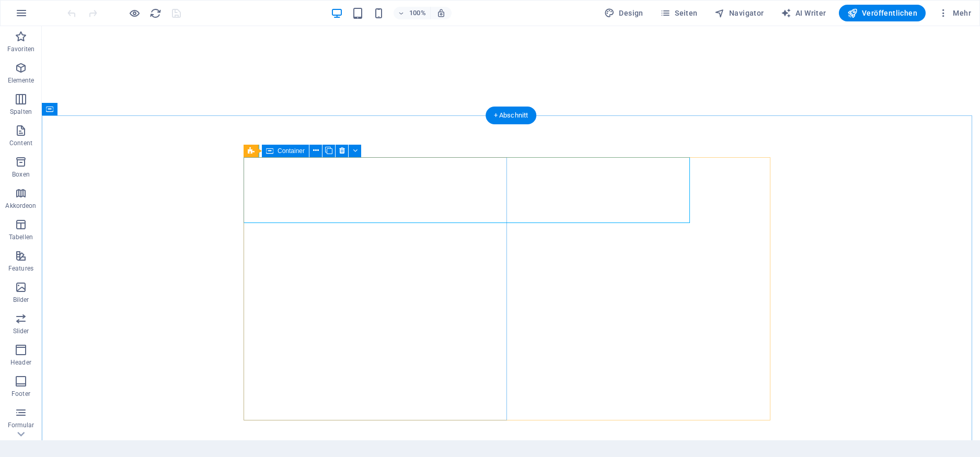 The height and width of the screenshot is (457, 980). Describe the element at coordinates (21, 269) in the screenshot. I see `p: Features` at that location.